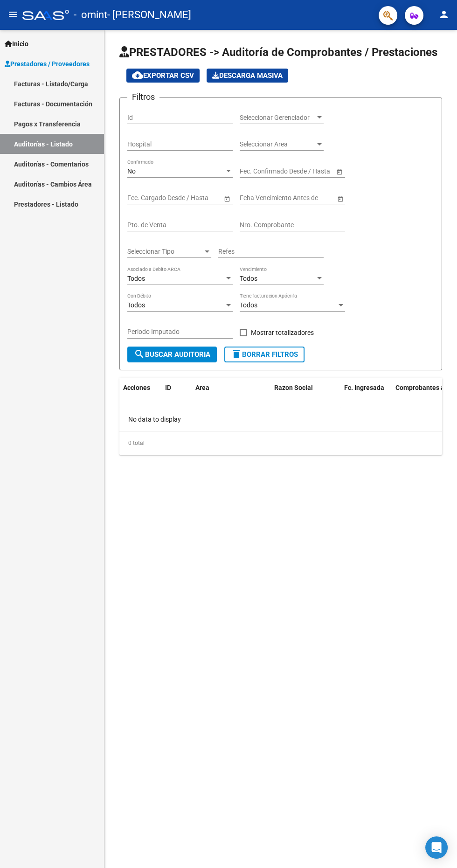 Image resolution: width=457 pixels, height=868 pixels. I want to click on span: Area, so click(202, 387).